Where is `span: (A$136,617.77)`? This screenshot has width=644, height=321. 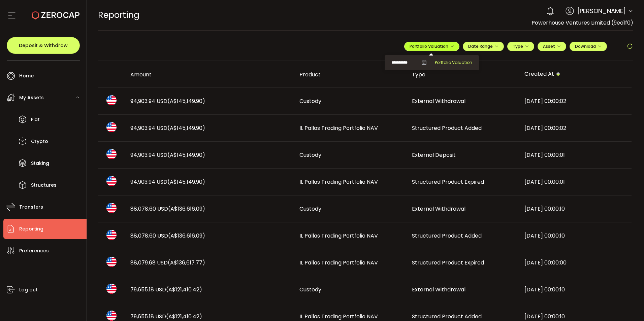
span: (A$136,617.77) is located at coordinates (186, 263).